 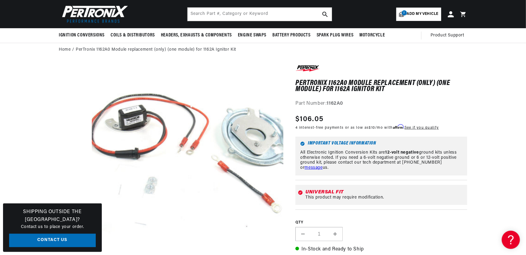 What do you see at coordinates (335, 103) in the screenshot?
I see `strong: 1162A0` at bounding box center [335, 103].